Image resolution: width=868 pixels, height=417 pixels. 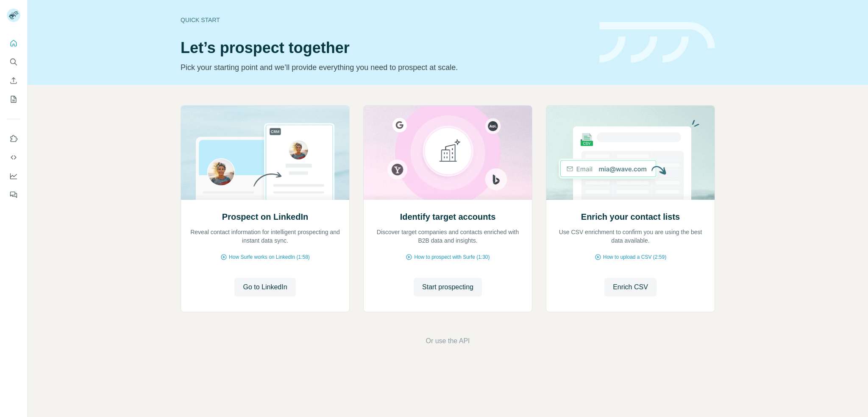 I want to click on img: Identify target accounts, so click(x=448, y=153).